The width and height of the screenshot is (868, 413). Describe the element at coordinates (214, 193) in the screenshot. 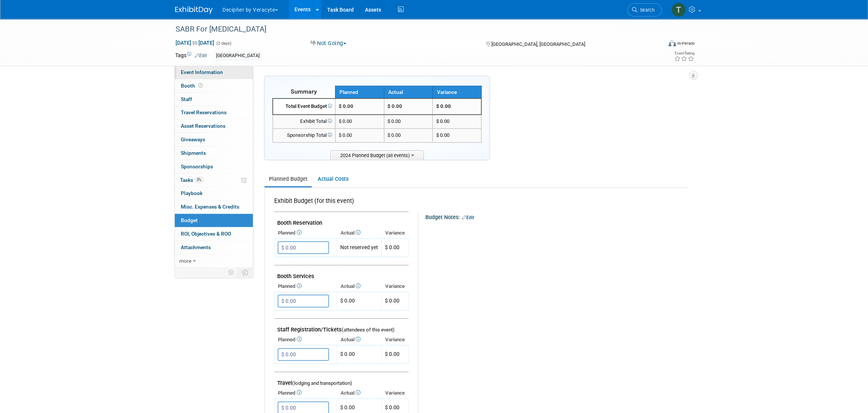

I see `a: Playbook` at that location.